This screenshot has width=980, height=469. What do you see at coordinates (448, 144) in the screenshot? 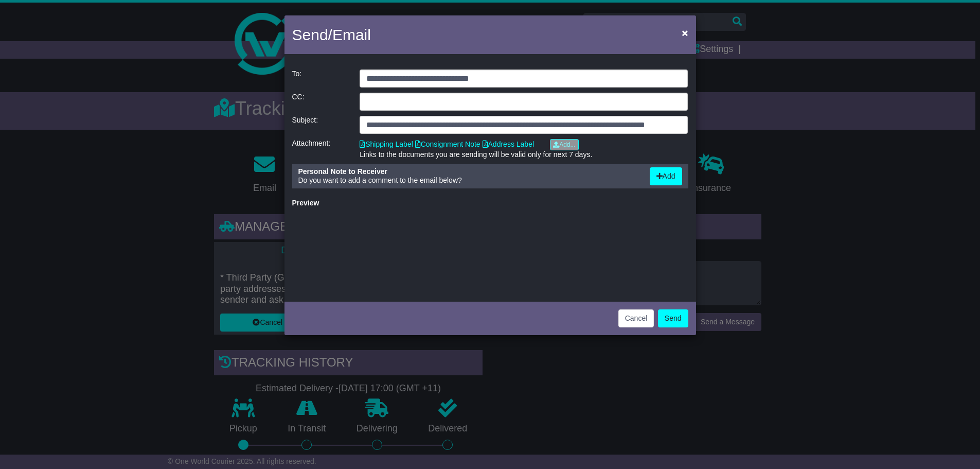
I see `a: Consignment Note` at bounding box center [448, 144].